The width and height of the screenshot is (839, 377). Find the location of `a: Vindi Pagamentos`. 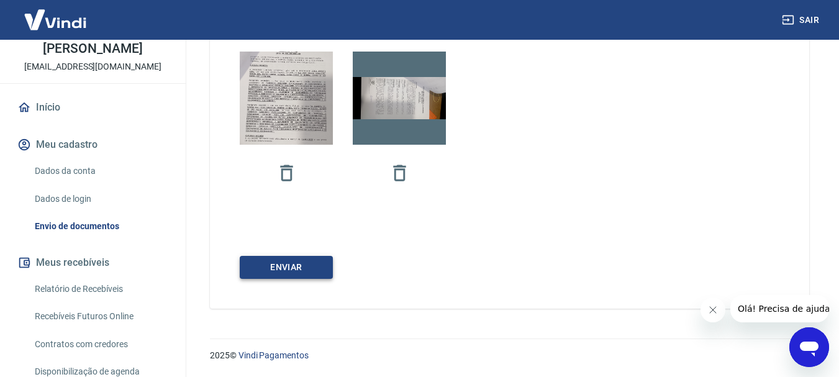

a: Vindi Pagamentos is located at coordinates (273, 355).